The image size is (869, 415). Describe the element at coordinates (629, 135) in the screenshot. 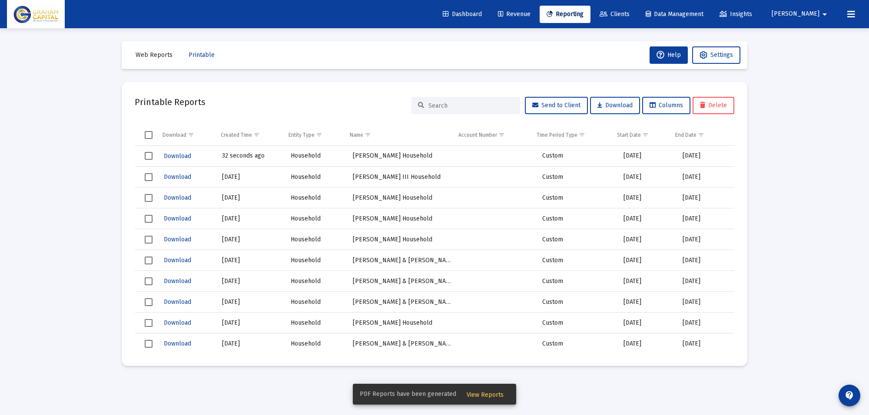

I see `div: Start Date` at that location.